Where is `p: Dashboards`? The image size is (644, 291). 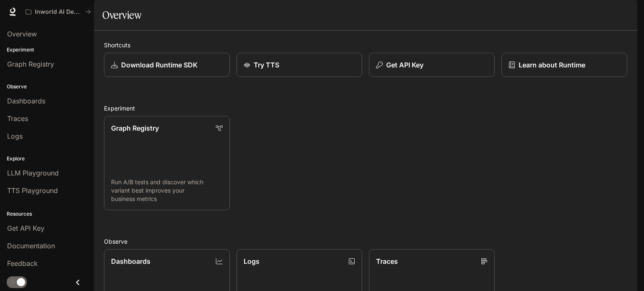 p: Dashboards is located at coordinates (131, 261).